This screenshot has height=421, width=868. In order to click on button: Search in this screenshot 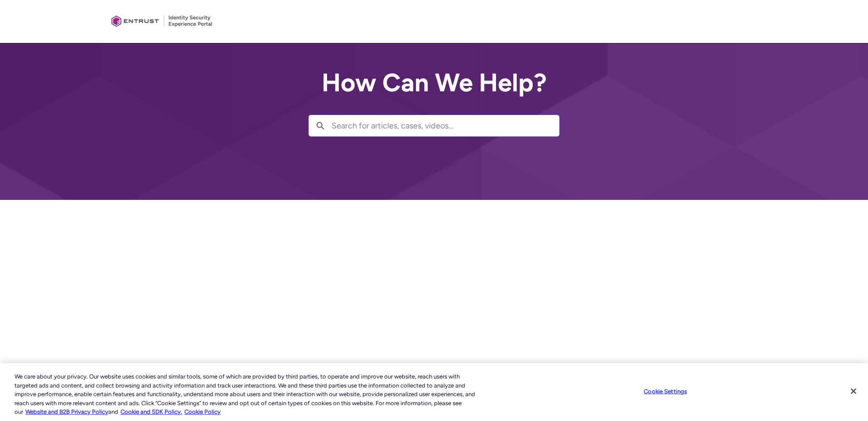, I will do `click(321, 125)`.